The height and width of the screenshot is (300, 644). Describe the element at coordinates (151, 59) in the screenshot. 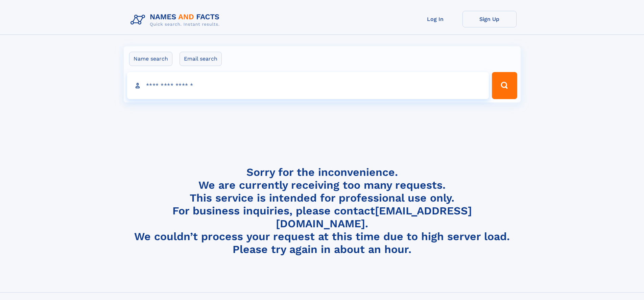

I see `label: Name search` at that location.